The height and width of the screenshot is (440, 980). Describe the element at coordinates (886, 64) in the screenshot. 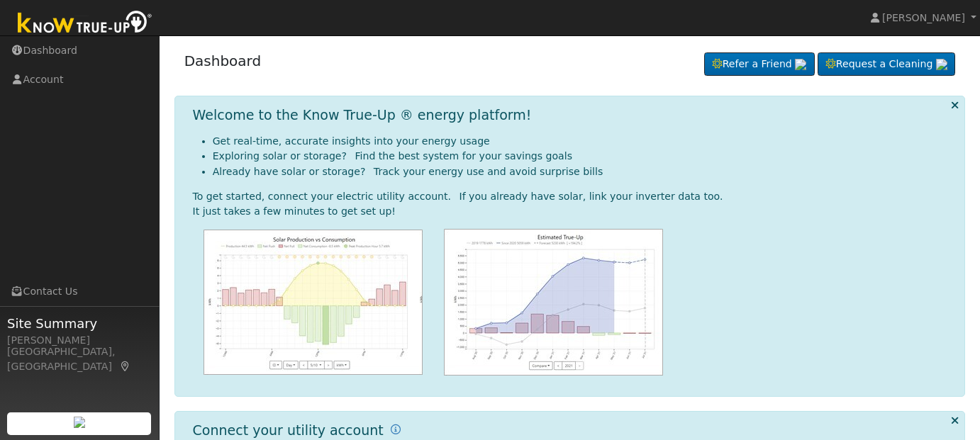

I see `a: Request a Cleaning` at that location.